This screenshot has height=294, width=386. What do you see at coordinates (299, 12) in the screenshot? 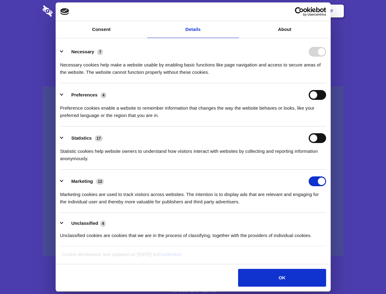
I see `a: Usercentrics Cookiebot - opens in a new window` at bounding box center [299, 12].